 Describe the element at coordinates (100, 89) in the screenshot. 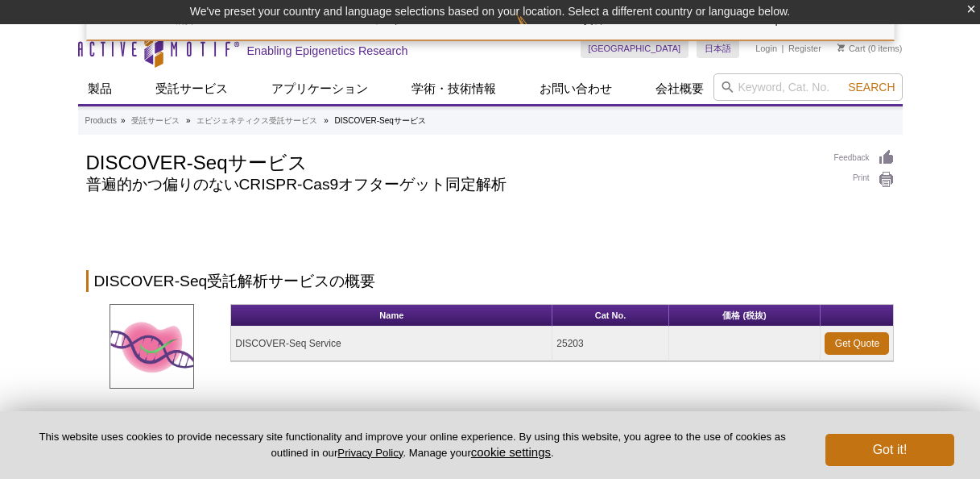

I see `a: 製品` at that location.